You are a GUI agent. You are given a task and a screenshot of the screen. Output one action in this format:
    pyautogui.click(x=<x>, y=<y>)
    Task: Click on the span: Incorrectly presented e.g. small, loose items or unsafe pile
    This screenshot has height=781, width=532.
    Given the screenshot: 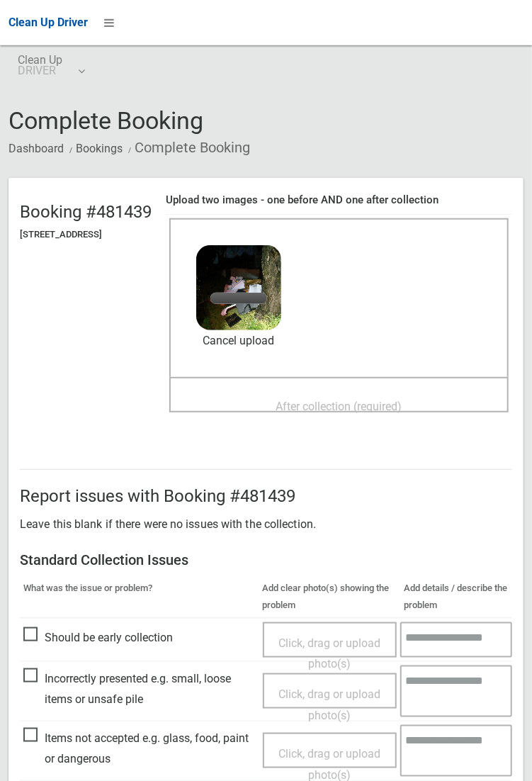 What is the action you would take?
    pyautogui.click(x=140, y=689)
    